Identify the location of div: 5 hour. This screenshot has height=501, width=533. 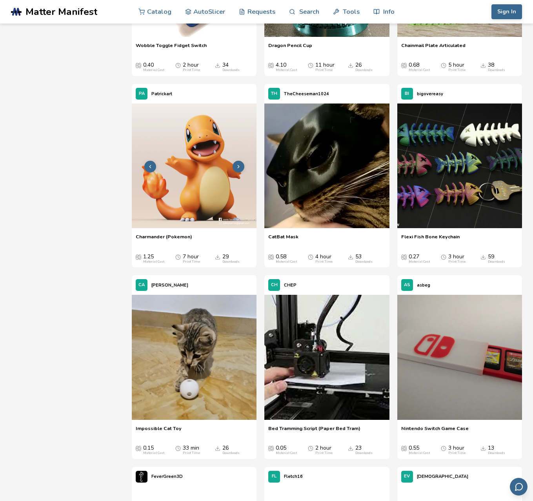
(457, 67).